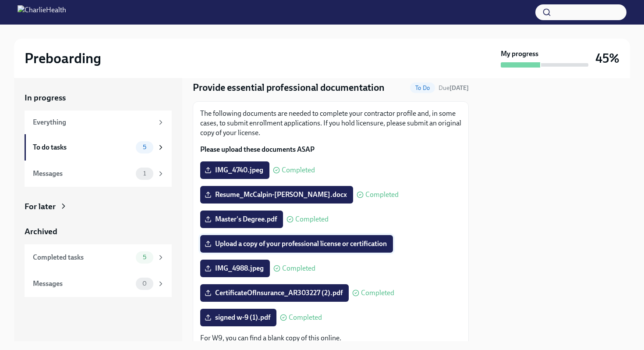 This screenshot has height=350, width=644. I want to click on a: For later, so click(98, 207).